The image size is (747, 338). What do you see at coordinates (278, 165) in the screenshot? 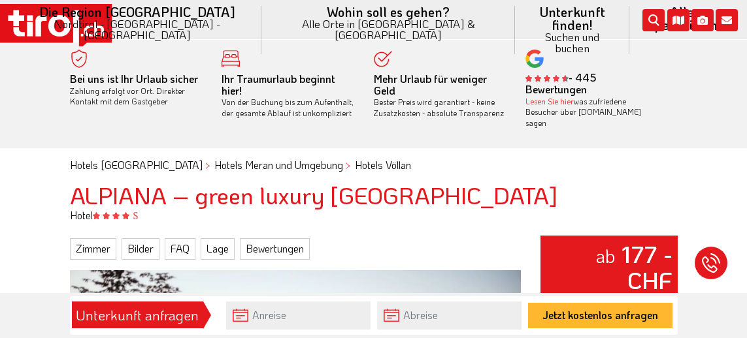
I see `a: Hotels Meran und Umgebung` at bounding box center [278, 165].